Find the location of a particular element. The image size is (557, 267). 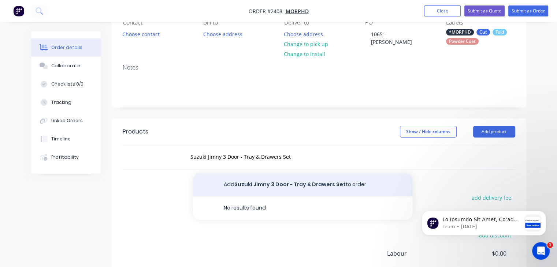

div: Labels is located at coordinates (480, 22).